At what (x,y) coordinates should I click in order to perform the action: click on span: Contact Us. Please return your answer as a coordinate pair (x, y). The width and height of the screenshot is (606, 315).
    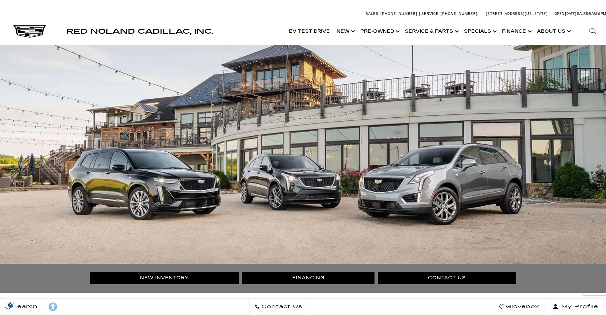
    Looking at the image, I should click on (281, 306).